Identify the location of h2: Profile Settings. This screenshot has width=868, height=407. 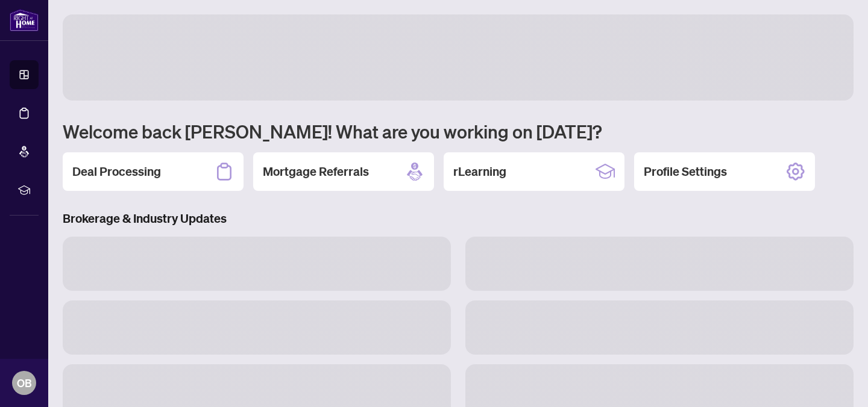
(685, 171).